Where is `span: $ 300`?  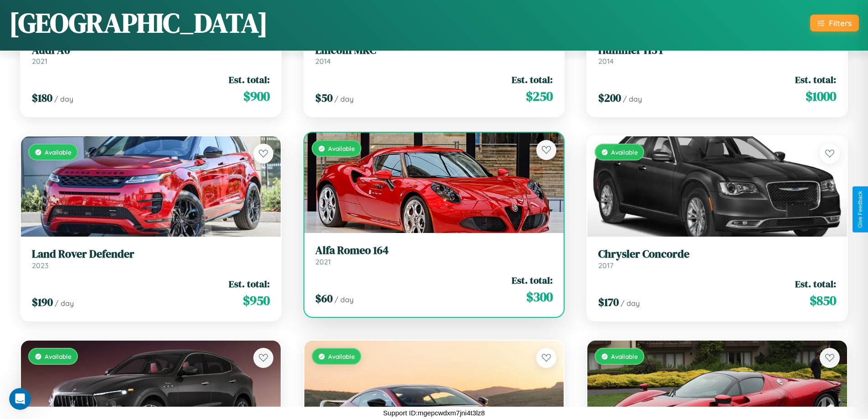 span: $ 300 is located at coordinates (539, 296).